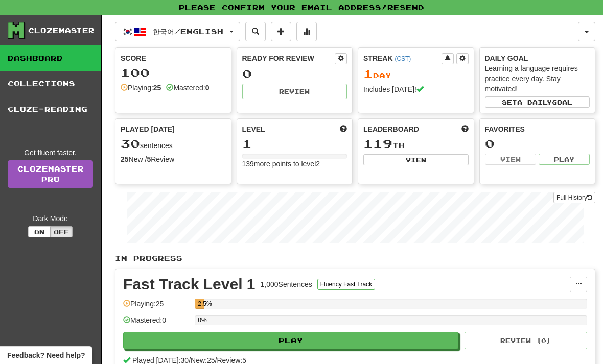  What do you see at coordinates (391, 129) in the screenshot?
I see `span: Leaderboard` at bounding box center [391, 129].